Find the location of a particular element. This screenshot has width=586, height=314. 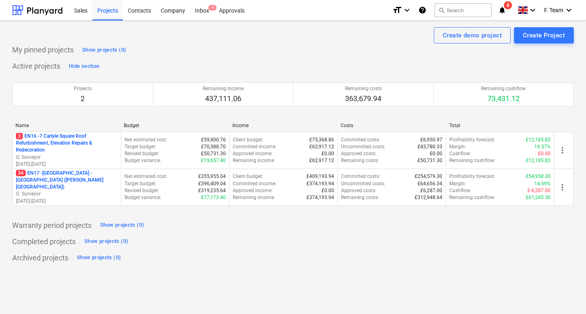

p: Uncommitted costs : is located at coordinates (363, 184).